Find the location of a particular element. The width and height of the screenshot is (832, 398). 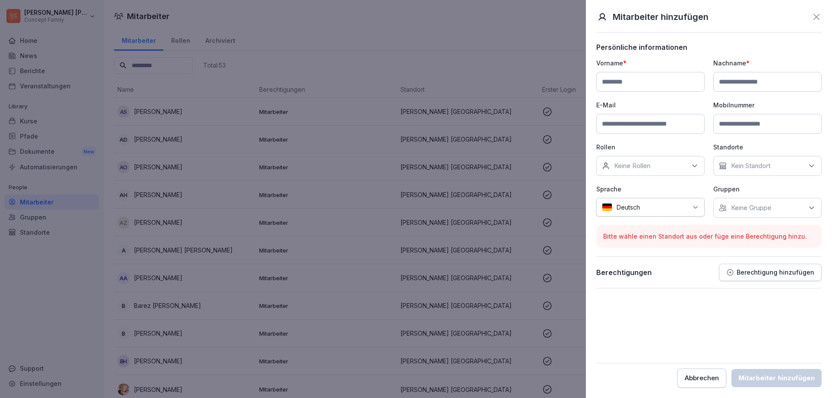

p: Gruppen is located at coordinates (767, 189).